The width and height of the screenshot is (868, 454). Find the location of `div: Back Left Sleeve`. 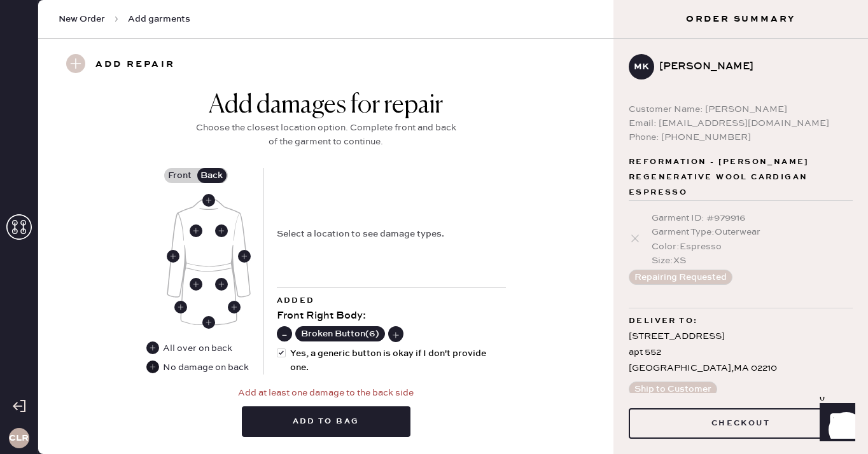

div: Back Left Sleeve is located at coordinates (173, 256).